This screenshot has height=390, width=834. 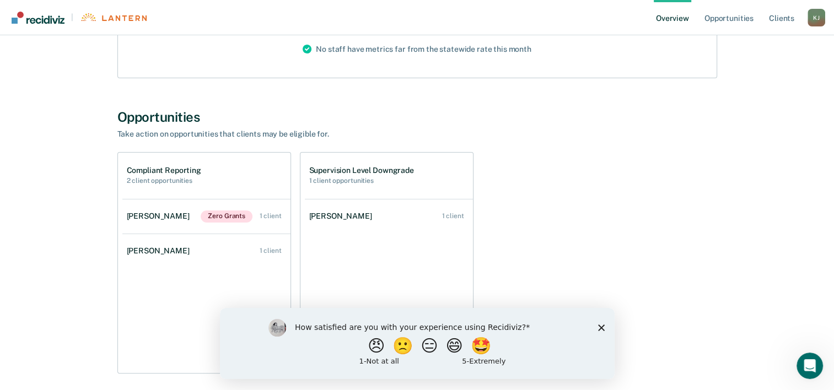 What do you see at coordinates (202, 19) in the screenshot?
I see `div: How satisfied are you with your experience using Recidiviz?` at bounding box center [202, 19].